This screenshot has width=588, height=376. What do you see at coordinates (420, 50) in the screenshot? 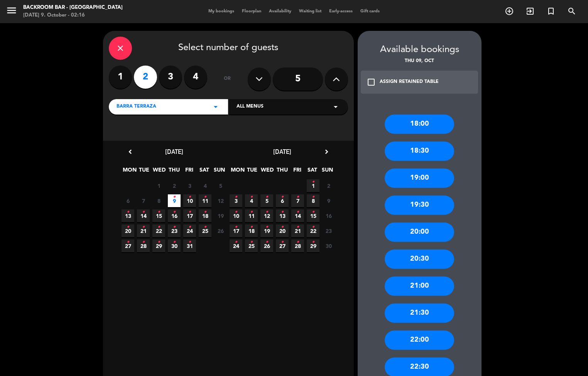
I see `div: Available bookings` at bounding box center [420, 50].